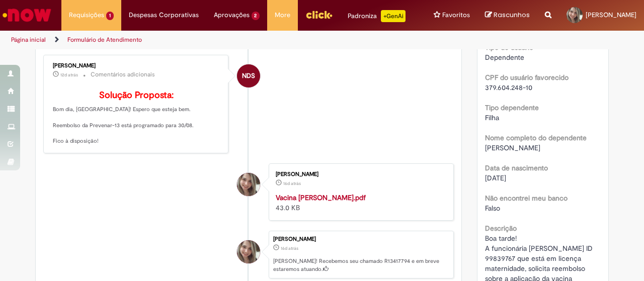 The width and height of the screenshot is (644, 281). Describe the element at coordinates (248, 255) in the screenshot. I see `li: Victoria Doyle Romano` at that location.